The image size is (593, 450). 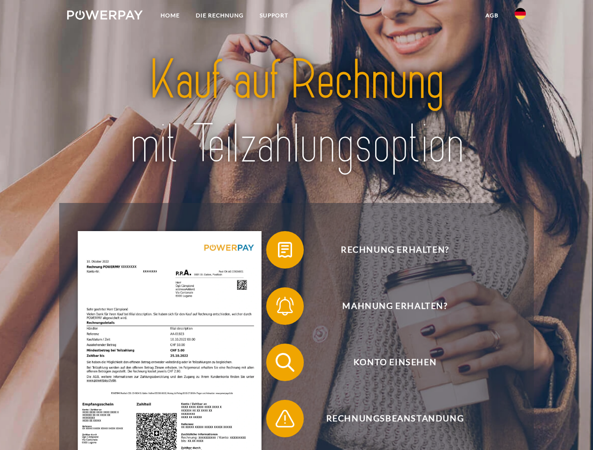 What do you see at coordinates (388, 363) in the screenshot?
I see `a: Konto einsehen` at bounding box center [388, 363].